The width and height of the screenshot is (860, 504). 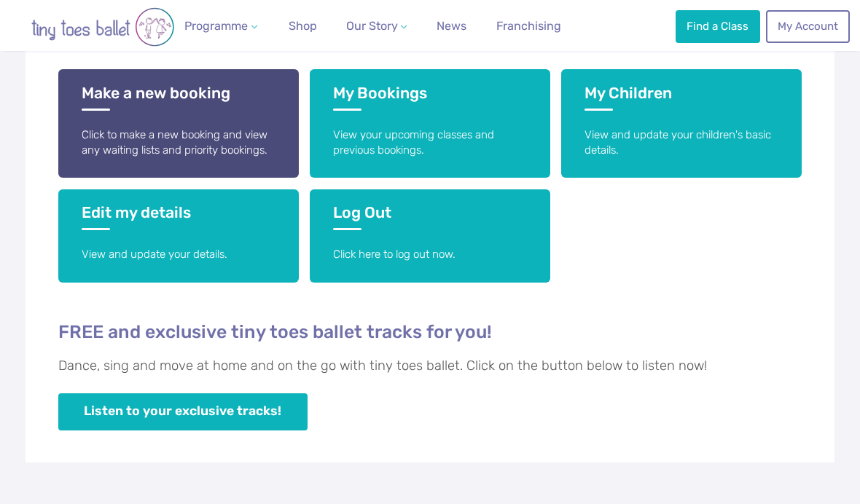 What do you see at coordinates (221, 26) in the screenshot?
I see `a: Programme` at bounding box center [221, 26].